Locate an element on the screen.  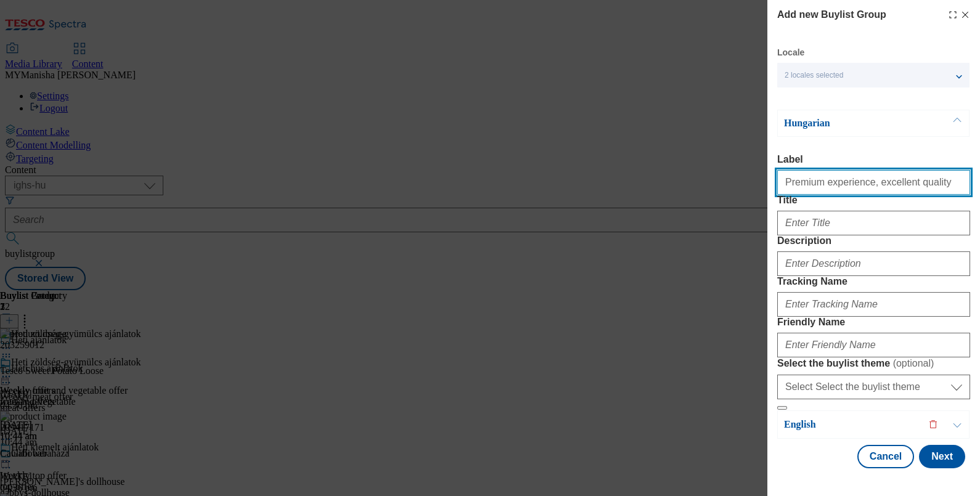
label: Friendly Name is located at coordinates (873, 323).